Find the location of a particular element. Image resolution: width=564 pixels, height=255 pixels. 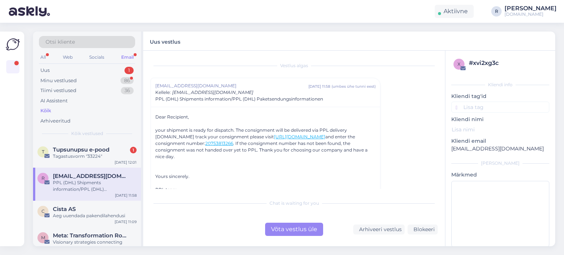

div: Kõik is located at coordinates (46, 111).